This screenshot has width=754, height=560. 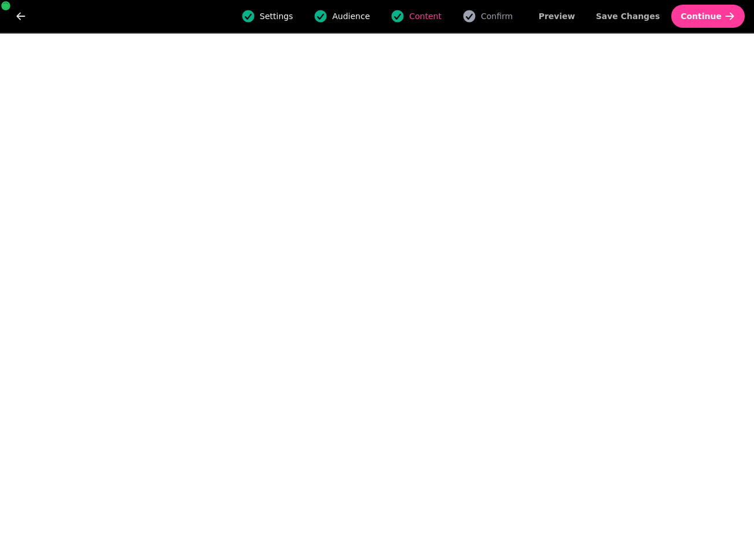 What do you see at coordinates (701, 16) in the screenshot?
I see `span: Continue` at bounding box center [701, 16].